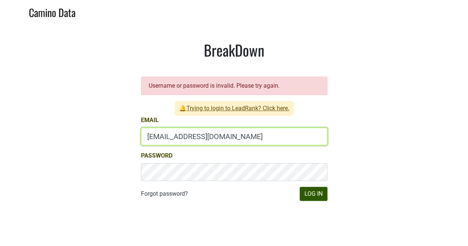 Image resolution: width=468 pixels, height=246 pixels. Describe the element at coordinates (156, 156) in the screenshot. I see `label: Password` at that location.